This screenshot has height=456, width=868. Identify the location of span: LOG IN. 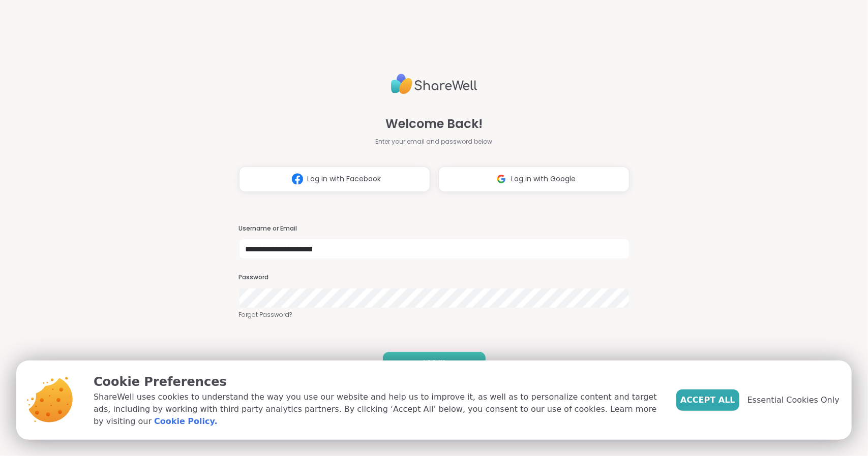
(434, 363).